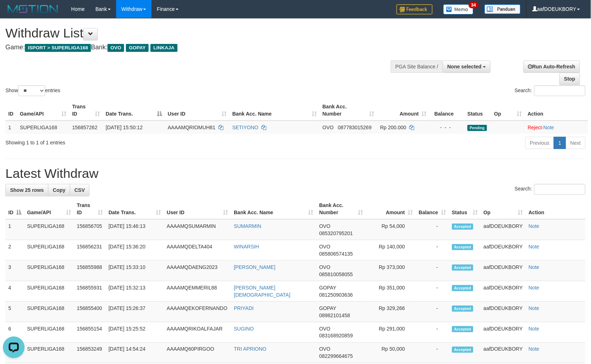 Image resolution: width=591 pixels, height=364 pixels. I want to click on td: 156856231, so click(90, 250).